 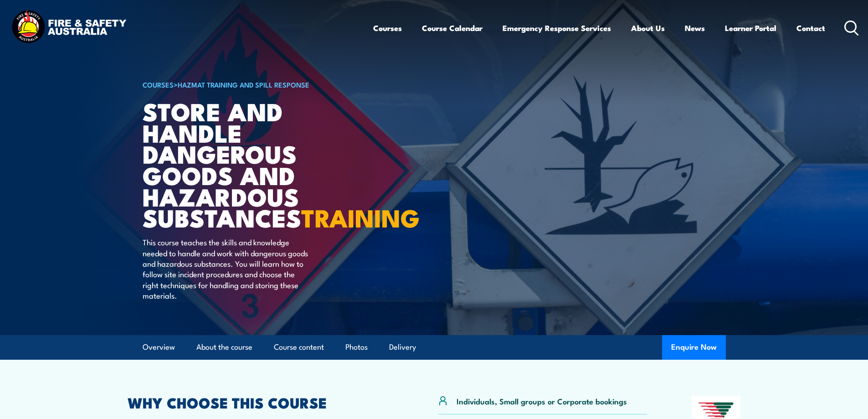 What do you see at coordinates (542, 401) in the screenshot?
I see `p: Individuals, Small groups or Corporate bookings` at bounding box center [542, 401].